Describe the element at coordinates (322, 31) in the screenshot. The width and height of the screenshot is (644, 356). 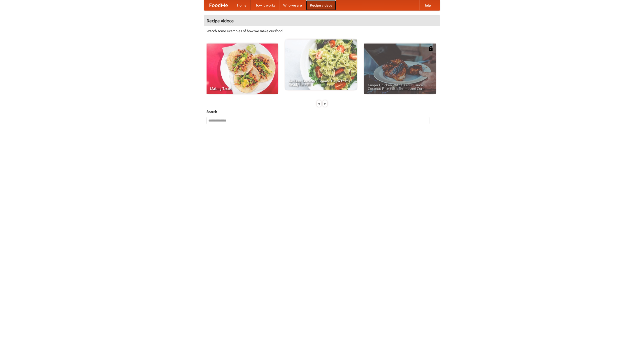
I see `p: Watch some examples of how we make our food!` at that location.